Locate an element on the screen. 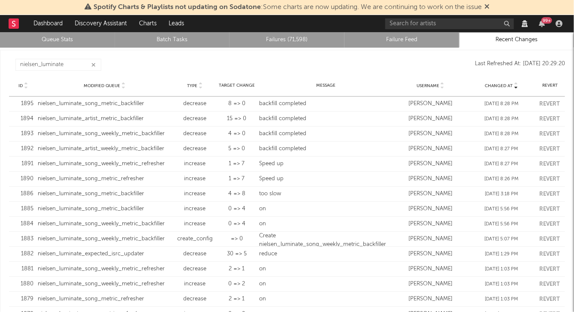  div: 1883 is located at coordinates (23, 239).